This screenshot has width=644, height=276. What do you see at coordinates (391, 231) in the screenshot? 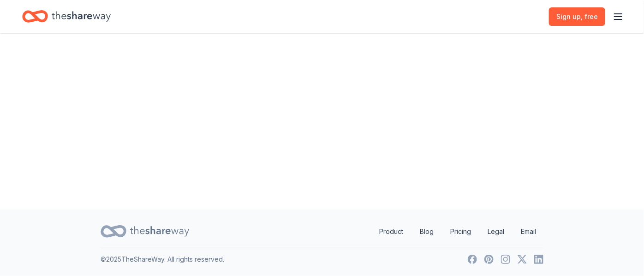
I see `a: Product` at bounding box center [391, 231].